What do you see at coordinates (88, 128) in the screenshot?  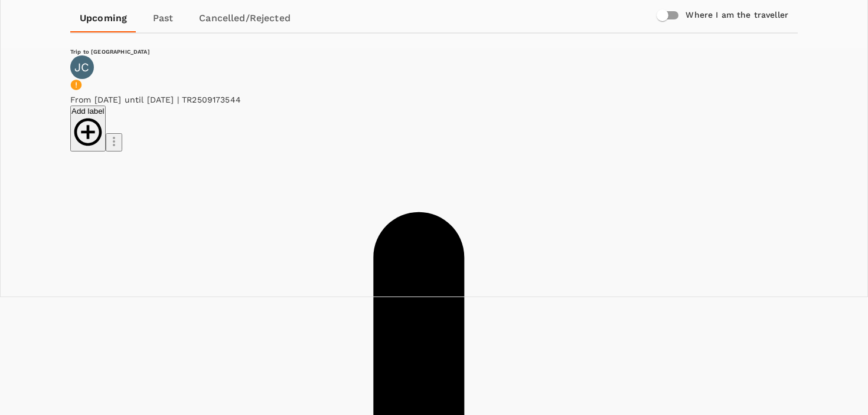 I see `button: Add label` at bounding box center [88, 128].